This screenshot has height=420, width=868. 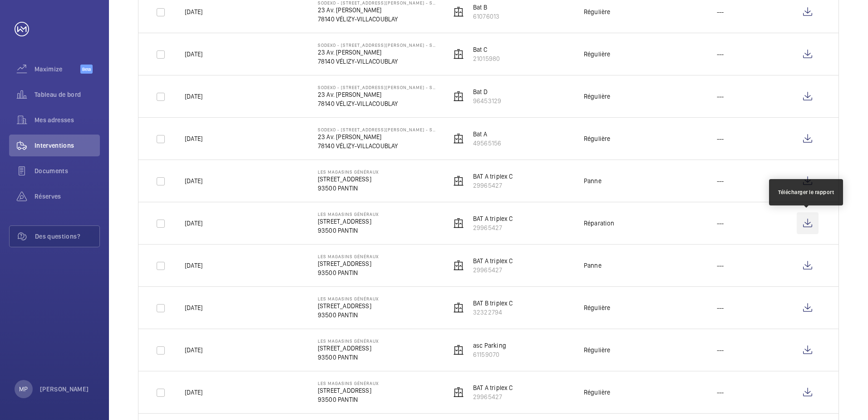 I want to click on span: Documents, so click(x=67, y=171).